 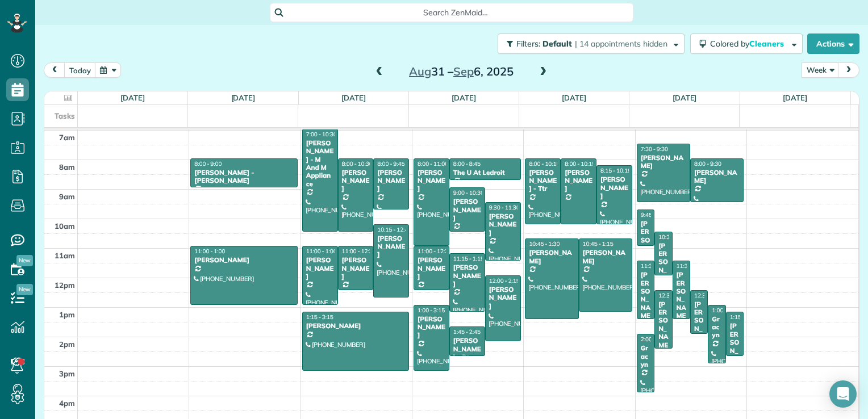 What do you see at coordinates (485, 172) in the screenshot?
I see `div: The U At Ledroit` at bounding box center [485, 172].